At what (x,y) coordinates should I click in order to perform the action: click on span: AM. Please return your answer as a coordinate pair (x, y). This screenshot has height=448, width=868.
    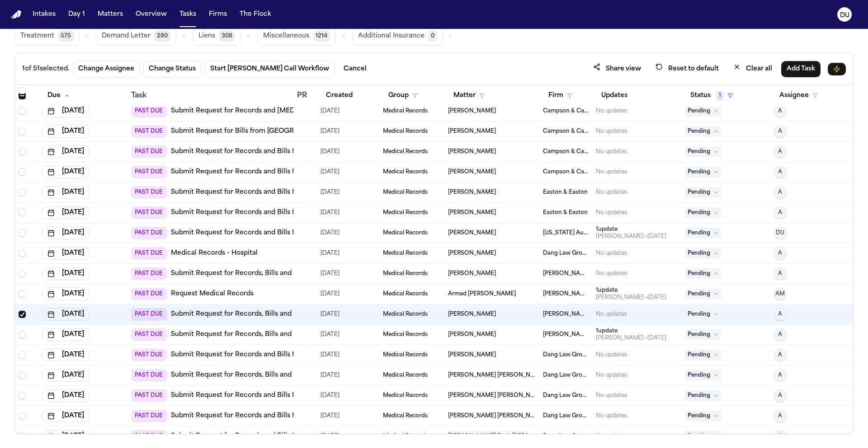
    Looking at the image, I should click on (780, 294).